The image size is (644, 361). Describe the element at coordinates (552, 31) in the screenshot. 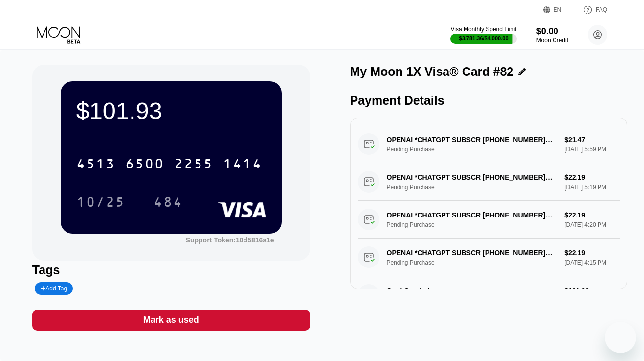

I see `div: $0.00` at that location.